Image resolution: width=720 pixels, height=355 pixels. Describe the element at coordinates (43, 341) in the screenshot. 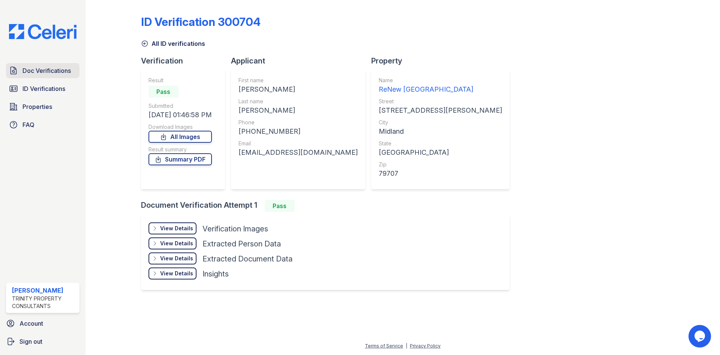

I see `a: Sign out` at that location.